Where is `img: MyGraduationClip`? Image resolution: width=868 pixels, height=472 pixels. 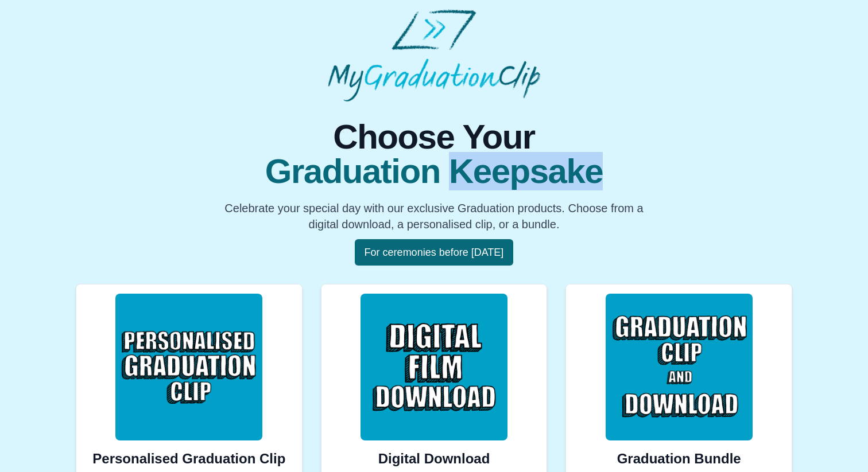
img: MyGraduationClip is located at coordinates (434, 55).